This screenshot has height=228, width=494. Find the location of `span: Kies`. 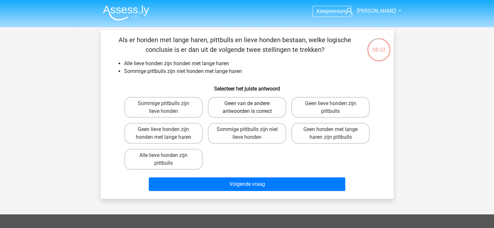

span: Kies is located at coordinates (321, 11).